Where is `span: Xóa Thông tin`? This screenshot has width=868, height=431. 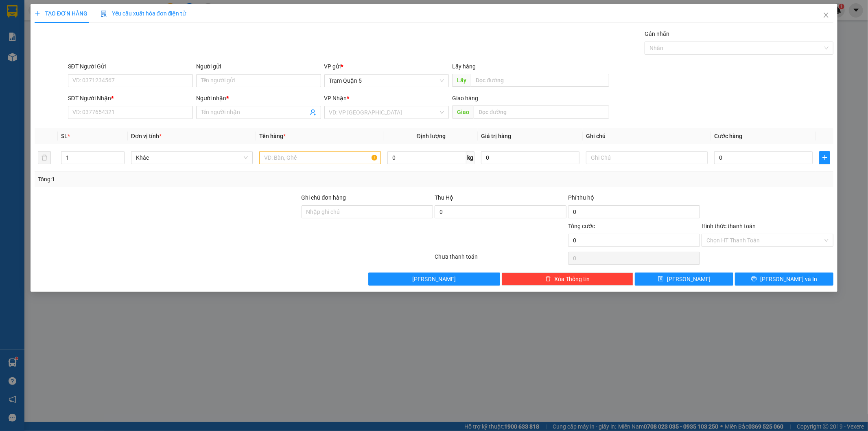 span: Xóa Thông tin is located at coordinates (572, 279).